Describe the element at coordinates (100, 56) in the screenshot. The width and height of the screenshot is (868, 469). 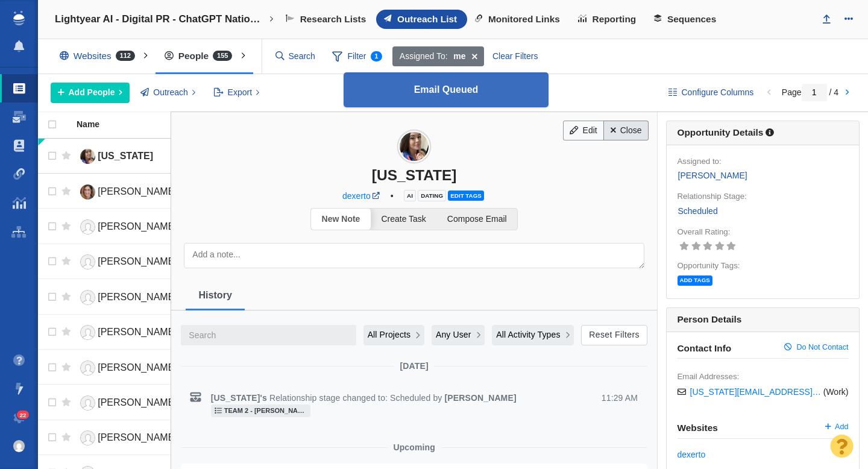
I see `div: Websites` at that location.